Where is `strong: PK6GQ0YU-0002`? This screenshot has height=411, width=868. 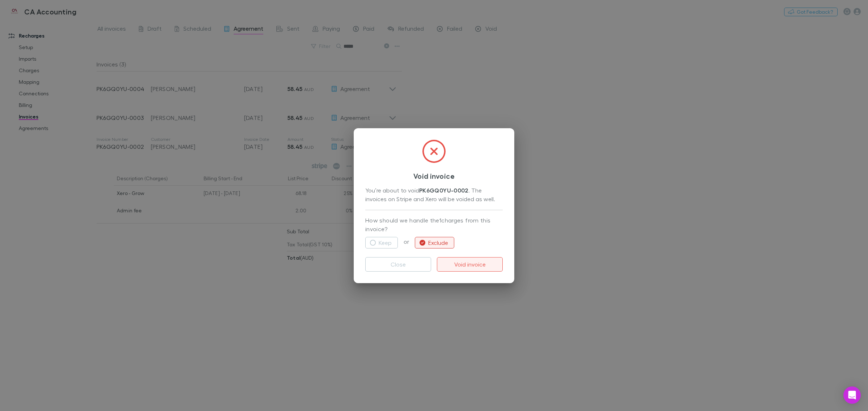 strong: PK6GQ0YU-0002 is located at coordinates (444, 191).